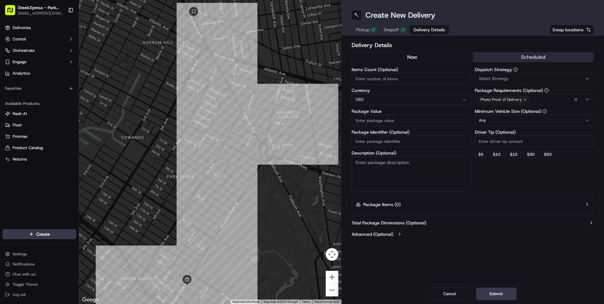  What do you see at coordinates (472, 45) in the screenshot?
I see `h2: Delivery Details` at bounding box center [472, 45].